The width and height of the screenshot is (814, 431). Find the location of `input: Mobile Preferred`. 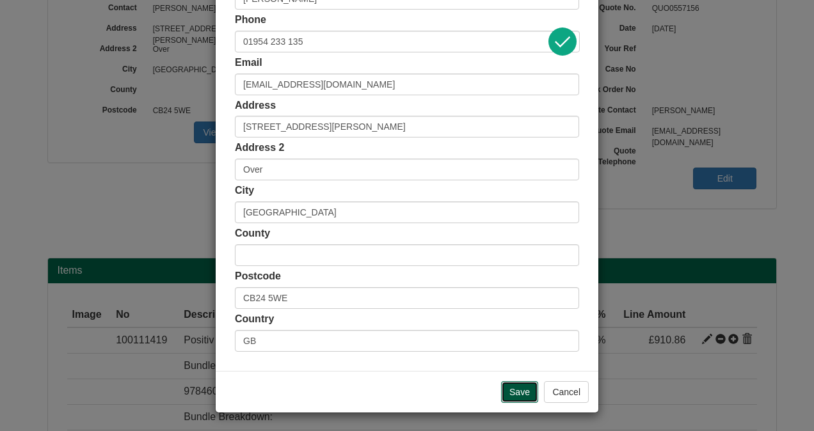

input: Mobile Preferred is located at coordinates (407, 42).